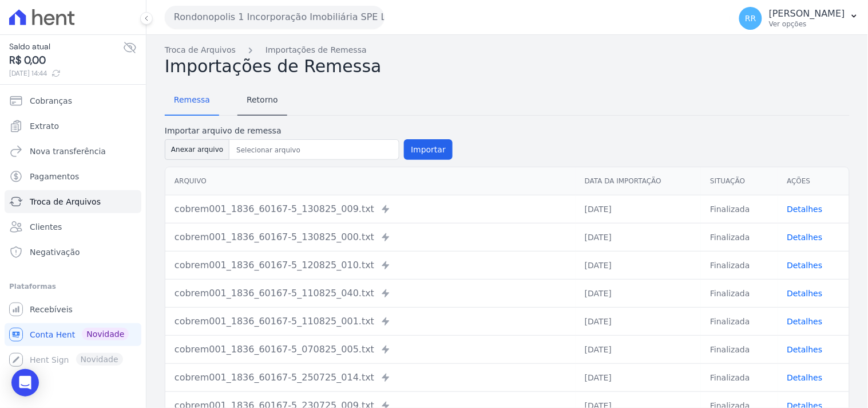 The height and width of the screenshot is (408, 868). I want to click on div: cobrem001_1836_60167-5_130825_009.txt, so click(370, 209).